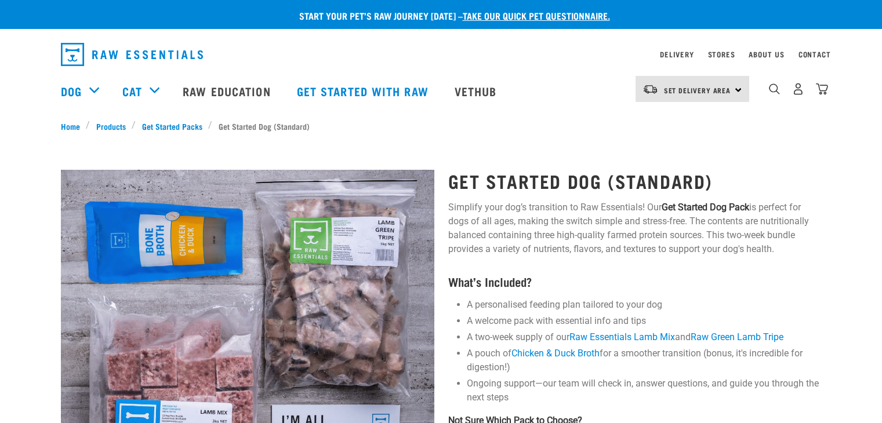  What do you see at coordinates (71, 91) in the screenshot?
I see `a: Dog` at bounding box center [71, 91].